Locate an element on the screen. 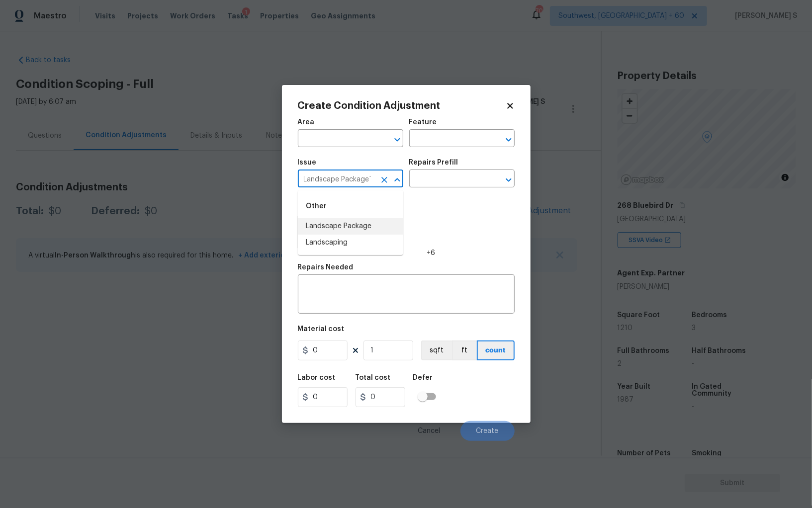 Image resolution: width=812 pixels, height=508 pixels. li: Landscaping is located at coordinates (350, 242).